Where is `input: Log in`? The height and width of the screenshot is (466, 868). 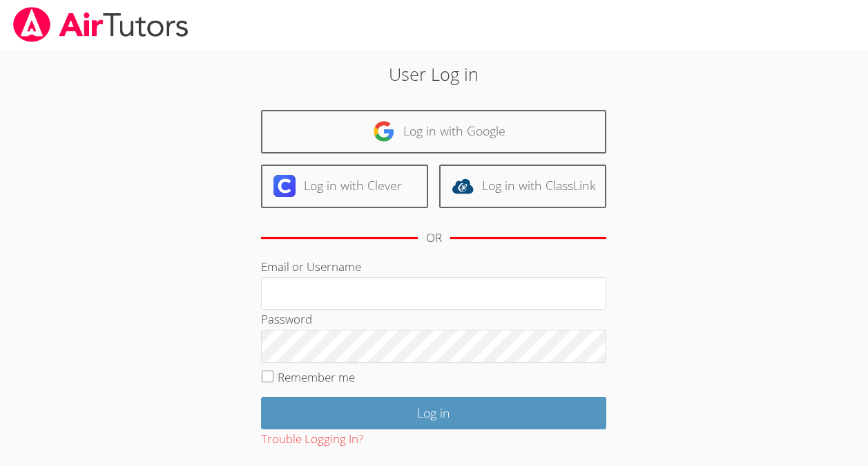
input: Log in is located at coordinates (434, 413).